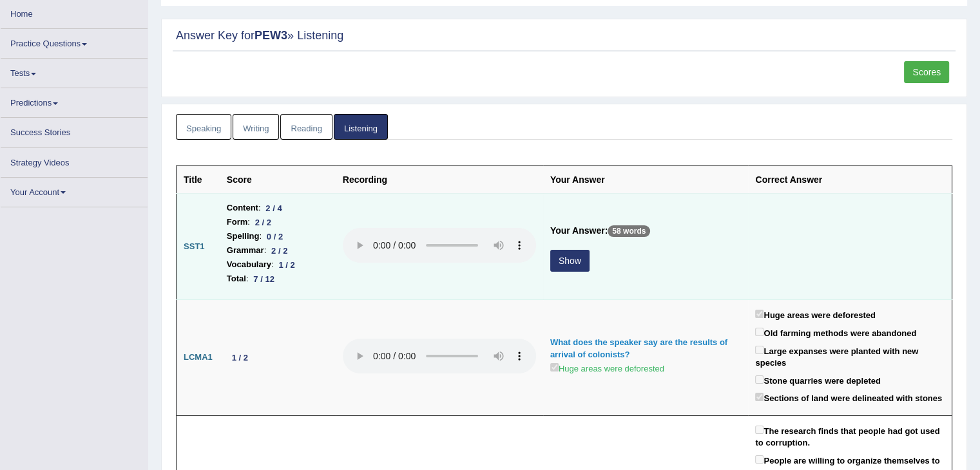 The height and width of the screenshot is (470, 980). I want to click on a: Success Stories, so click(74, 130).